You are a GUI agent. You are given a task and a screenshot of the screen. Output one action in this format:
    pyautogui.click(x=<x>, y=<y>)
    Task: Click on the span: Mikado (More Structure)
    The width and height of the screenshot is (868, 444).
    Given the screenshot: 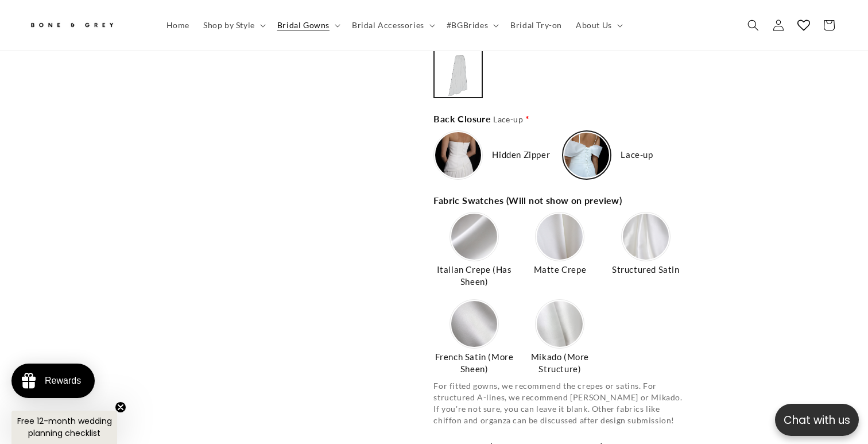 What is the action you would take?
    pyautogui.click(x=560, y=363)
    